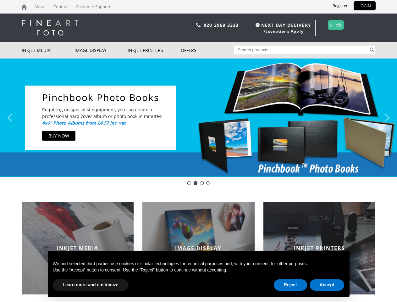 This screenshot has width=397, height=302. I want to click on input: Search products…, so click(301, 50).